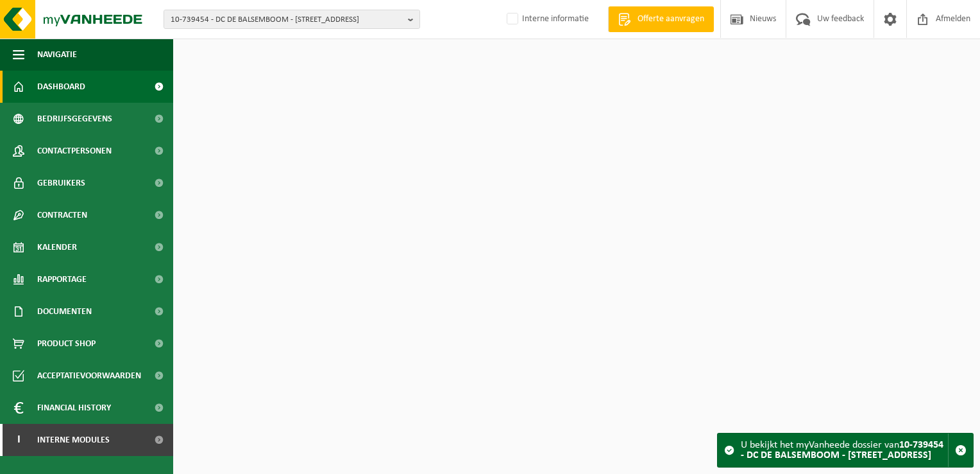 This screenshot has width=980, height=474. I want to click on span: Bedrijfsgegevens, so click(75, 119).